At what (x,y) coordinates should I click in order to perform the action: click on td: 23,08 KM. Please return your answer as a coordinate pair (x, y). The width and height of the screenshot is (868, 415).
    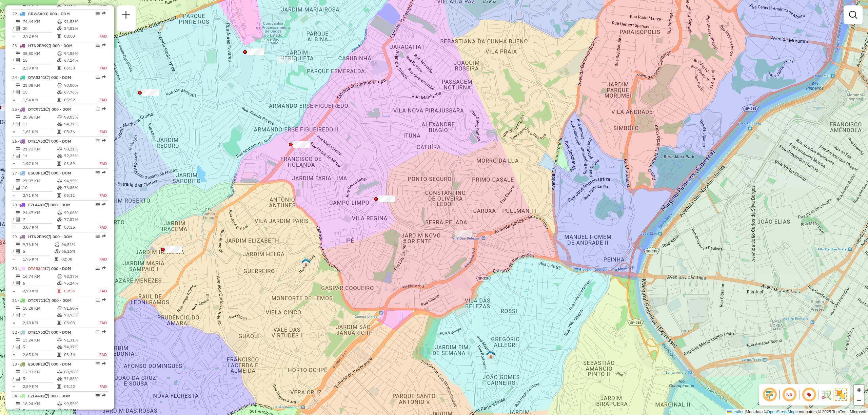
    Looking at the image, I should click on (39, 85).